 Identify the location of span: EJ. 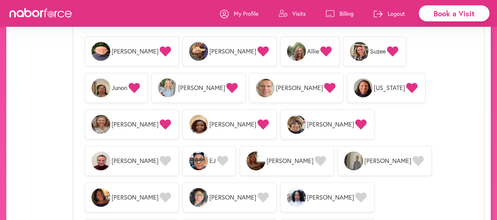
(212, 161).